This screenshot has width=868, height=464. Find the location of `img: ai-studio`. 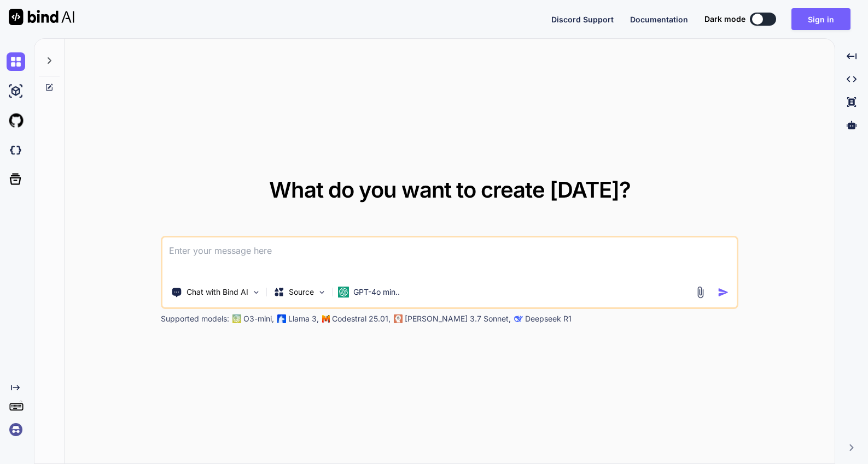

img: ai-studio is located at coordinates (16, 91).